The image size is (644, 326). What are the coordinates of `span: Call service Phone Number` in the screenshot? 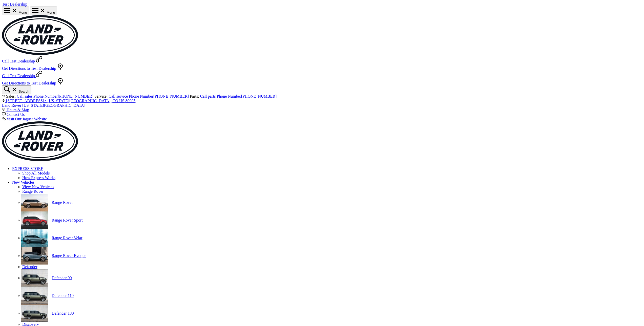 It's located at (131, 96).